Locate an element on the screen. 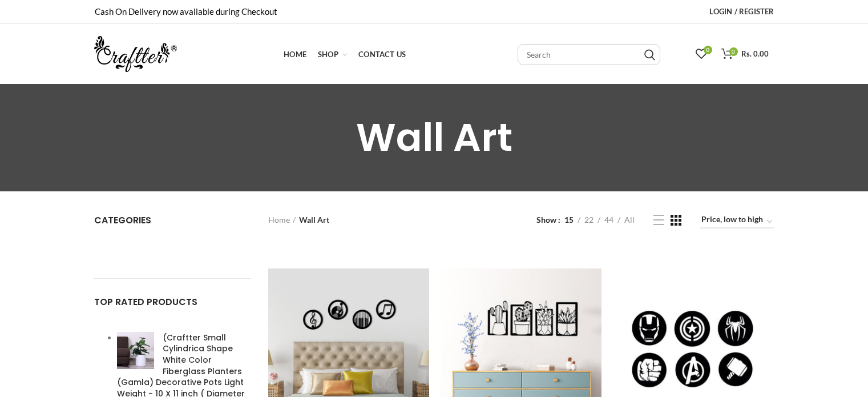  a: 0 is located at coordinates (702, 54).